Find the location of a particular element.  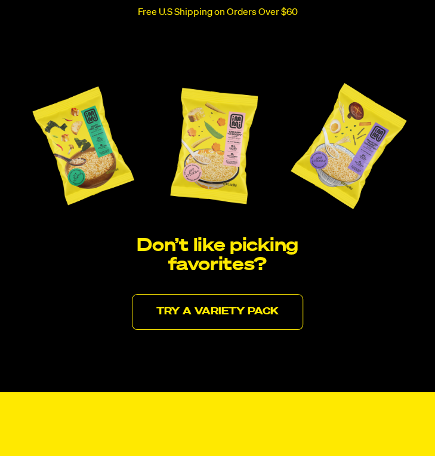

img: immi Spicy Red Miso is located at coordinates (83, 146).